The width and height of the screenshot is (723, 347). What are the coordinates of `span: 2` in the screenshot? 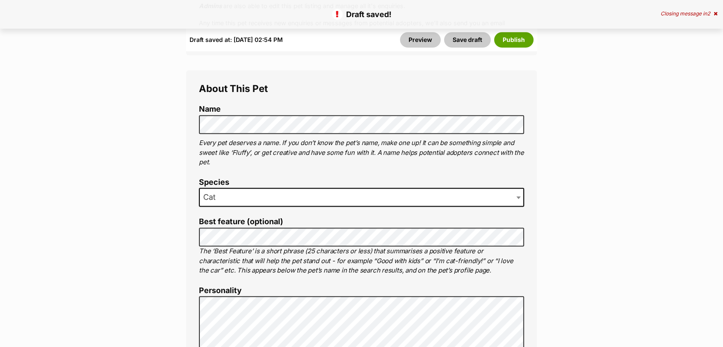 It's located at (709, 13).